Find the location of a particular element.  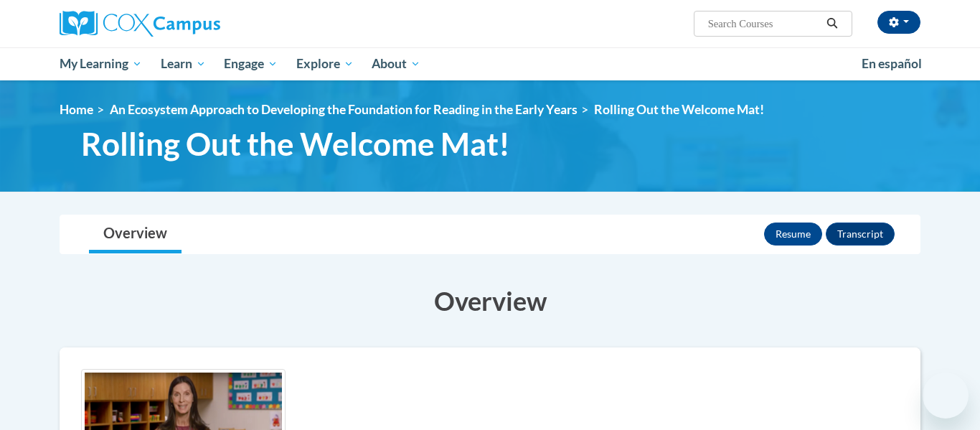

span: About is located at coordinates (396, 64).